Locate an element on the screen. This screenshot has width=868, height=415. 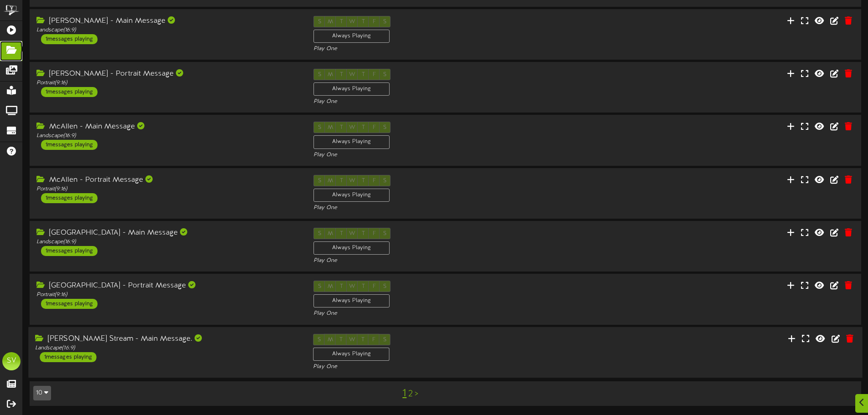
a: 2 is located at coordinates (410, 395).